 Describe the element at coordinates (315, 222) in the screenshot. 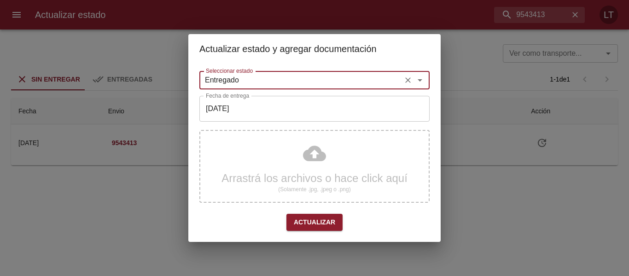

I see `button: Actualizar` at that location.